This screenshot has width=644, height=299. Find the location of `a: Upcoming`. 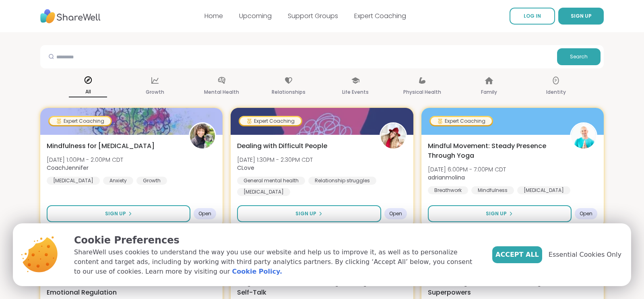

a: Upcoming is located at coordinates (255, 16).